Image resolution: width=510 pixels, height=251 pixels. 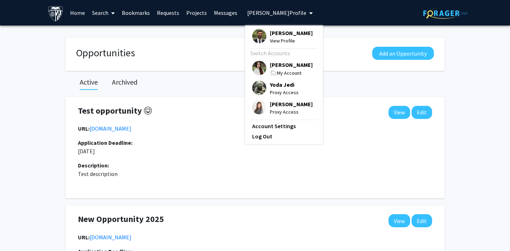 I want to click on a: Account Settings, so click(x=284, y=126).